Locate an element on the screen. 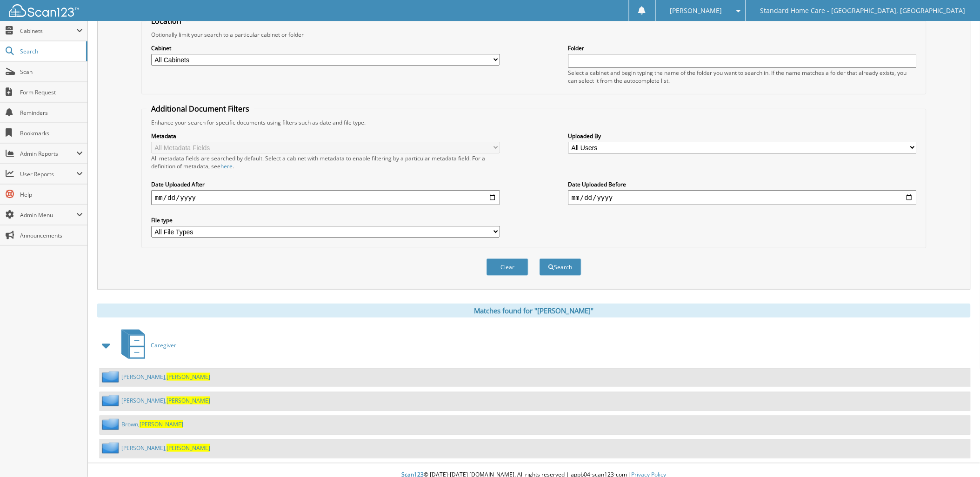 The height and width of the screenshot is (477, 980). label: File type is located at coordinates (326, 220).